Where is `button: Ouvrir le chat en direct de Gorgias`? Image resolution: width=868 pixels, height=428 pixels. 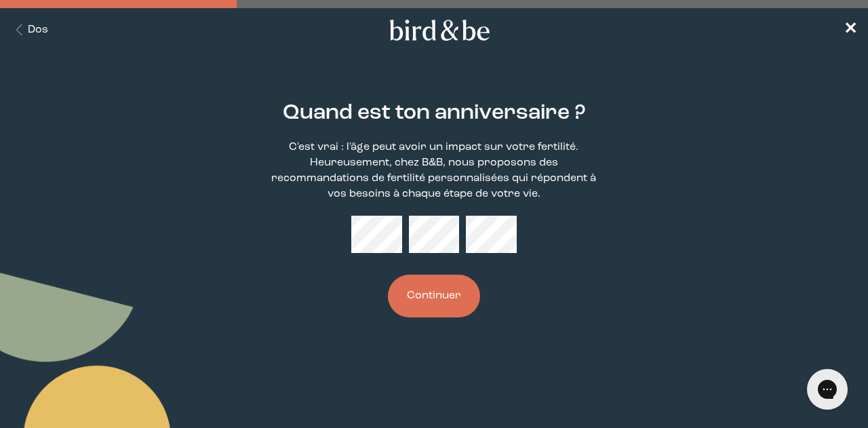 button: Ouvrir le chat en direct de Gorgias is located at coordinates (27, 25).